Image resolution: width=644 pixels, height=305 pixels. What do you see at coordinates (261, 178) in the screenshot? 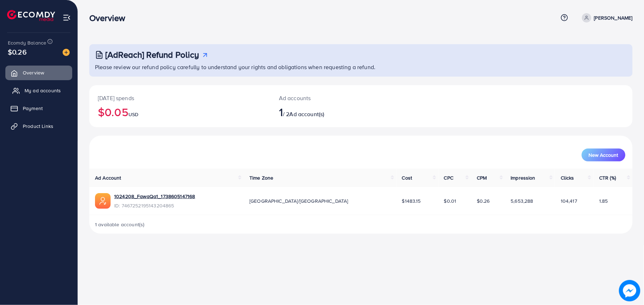
I see `span: Time Zone` at bounding box center [261, 178].